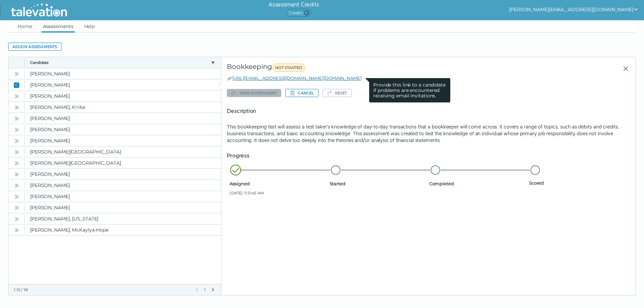  I want to click on button: Take assessment, so click(254, 93).